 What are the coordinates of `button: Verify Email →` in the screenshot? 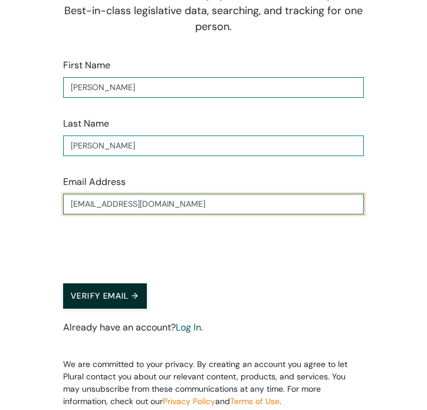 It's located at (105, 296).